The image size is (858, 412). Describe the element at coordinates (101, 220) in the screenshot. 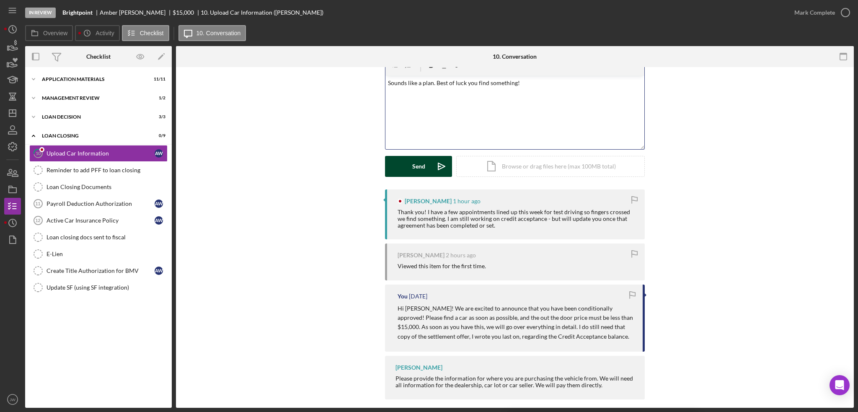

I see `div: Active Car Insurance Policy` at that location.